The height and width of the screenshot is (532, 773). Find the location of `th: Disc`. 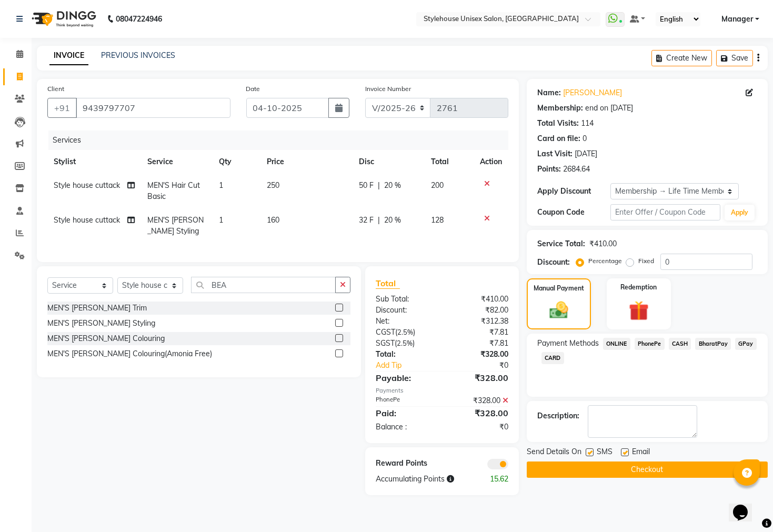

th: Disc is located at coordinates (388, 162).